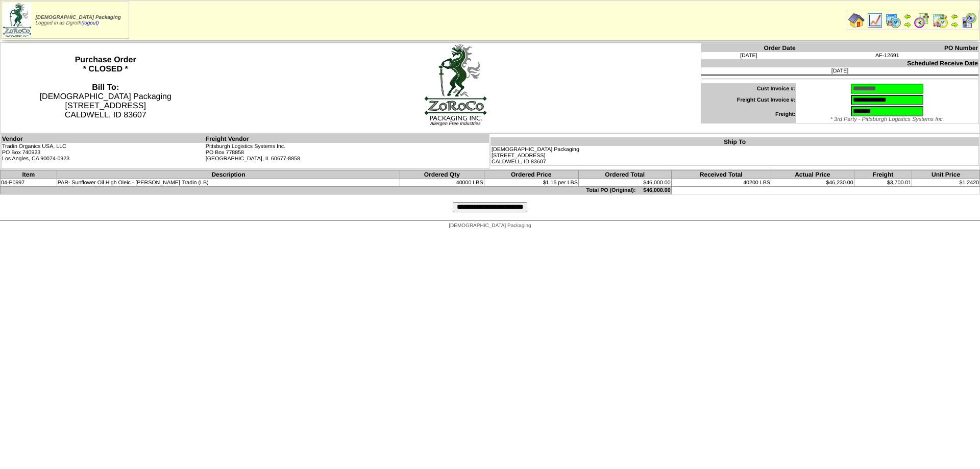 The width and height of the screenshot is (980, 469). Describe the element at coordinates (17, 20) in the screenshot. I see `img: zoroco-logo-small.webp` at that location.